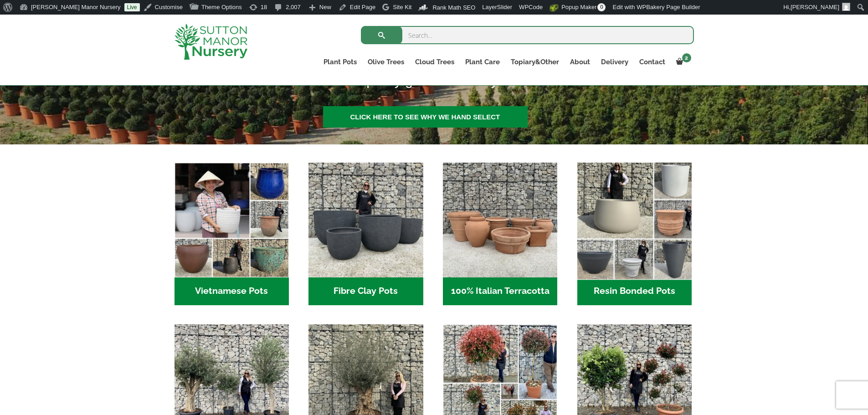 The width and height of the screenshot is (868, 415). Describe the element at coordinates (402, 7) in the screenshot. I see `span: Site Kit` at that location.